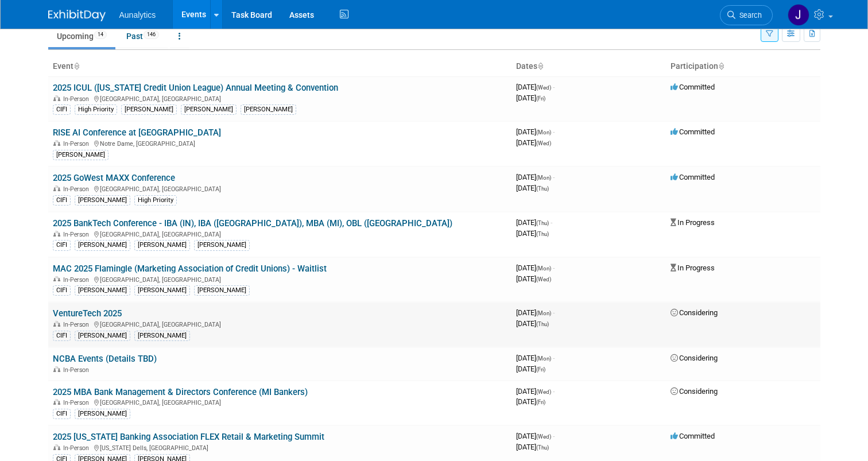 This screenshot has width=868, height=461. Describe the element at coordinates (692, 267) in the screenshot. I see `span: In Progress` at that location.